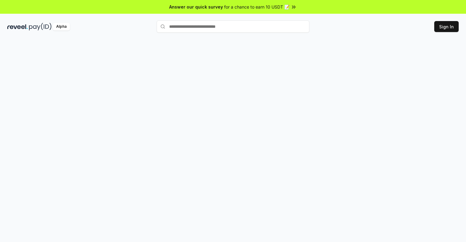 Image resolution: width=466 pixels, height=242 pixels. Describe the element at coordinates (61, 27) in the screenshot. I see `div: Alpha` at that location.